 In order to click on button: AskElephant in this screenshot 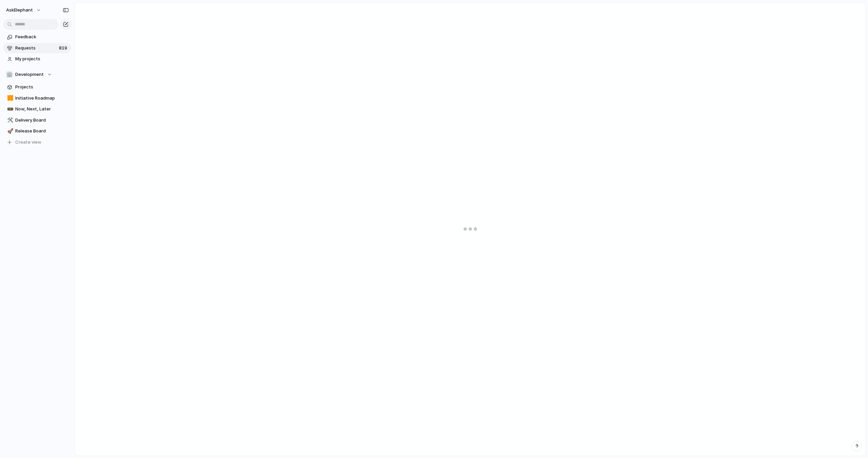, I will do `click(24, 11)`.